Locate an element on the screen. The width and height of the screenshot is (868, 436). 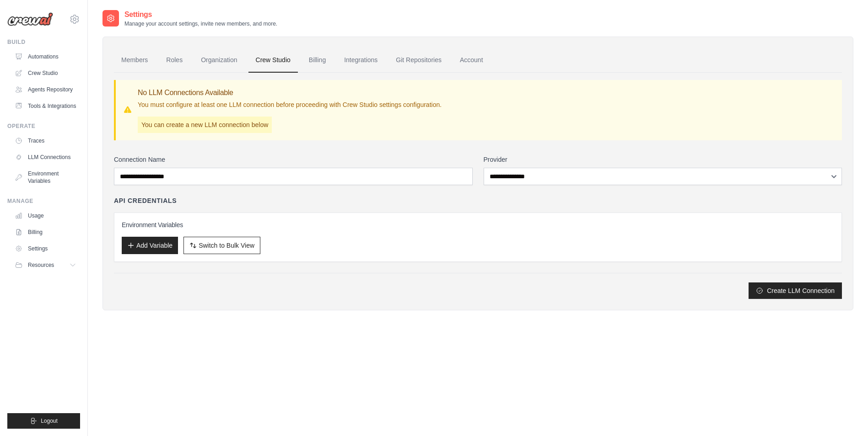
button: Logout is located at coordinates (43, 421).